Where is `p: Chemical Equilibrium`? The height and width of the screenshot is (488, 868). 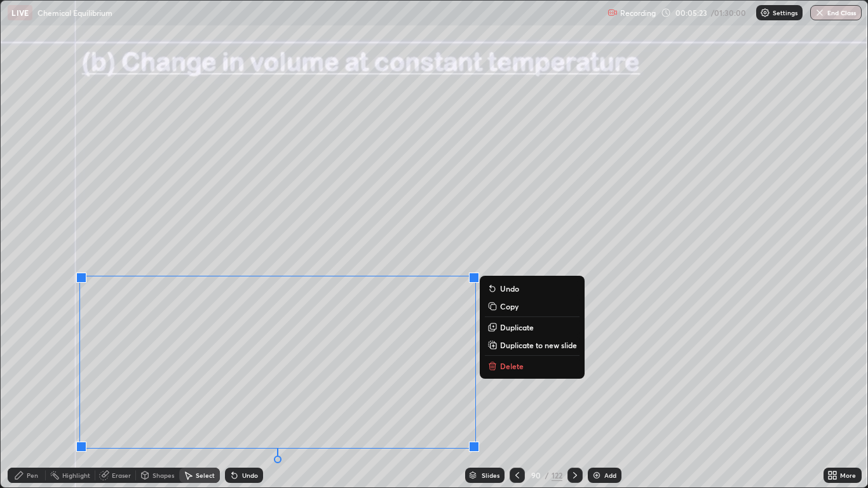
p: Chemical Equilibrium is located at coordinates (75, 12).